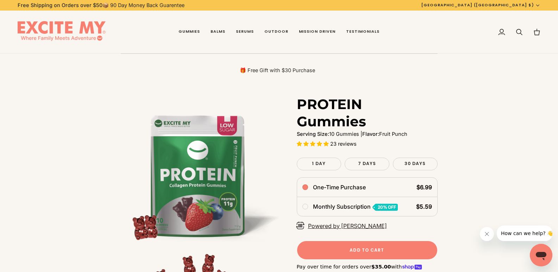 Image resolution: width=558 pixels, height=272 pixels. I want to click on span: How can we help? 👋, so click(30, 8).